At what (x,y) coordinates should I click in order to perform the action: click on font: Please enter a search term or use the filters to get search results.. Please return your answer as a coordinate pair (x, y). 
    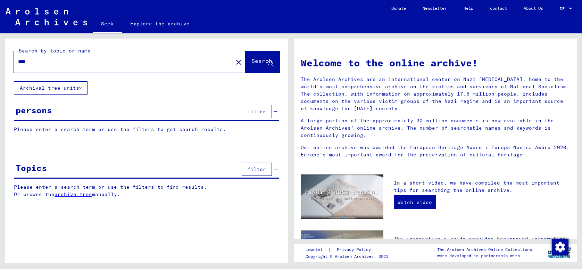
    Looking at the image, I should click on (120, 129).